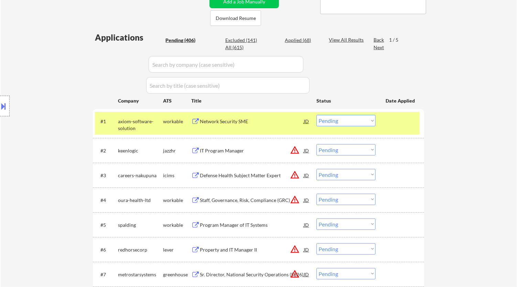  I want to click on div: jazzhr, so click(177, 151).